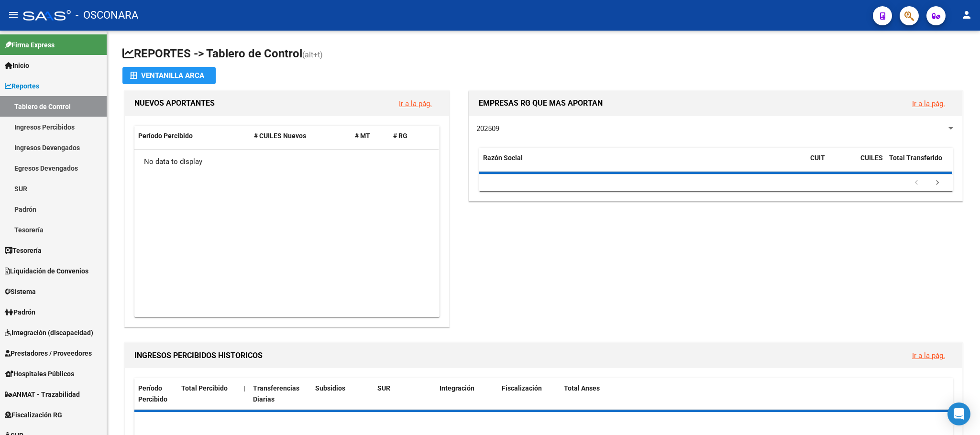 This screenshot has height=435, width=980. Describe the element at coordinates (175, 103) in the screenshot. I see `span: NUEVOS APORTANTES` at that location.